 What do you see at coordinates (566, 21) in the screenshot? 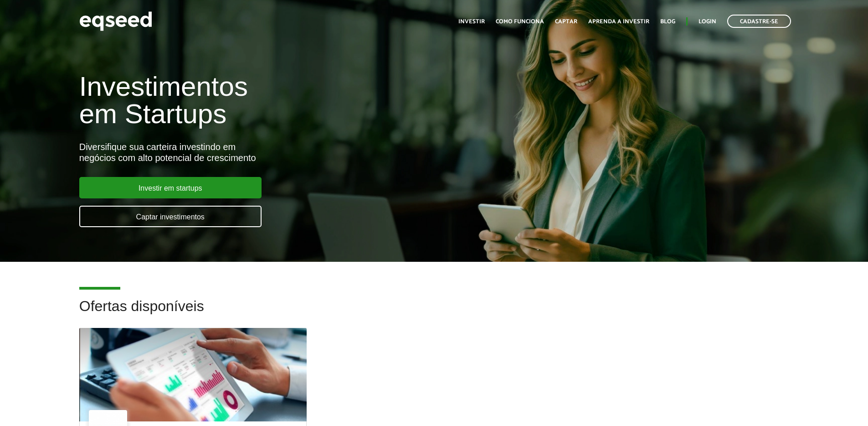
I see `a: Captar` at bounding box center [566, 21].